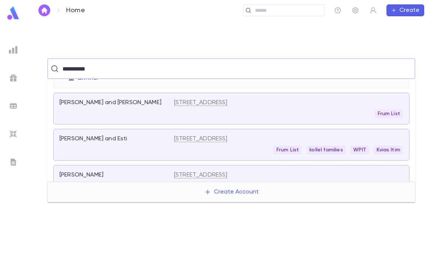 This screenshot has height=257, width=436. I want to click on img: reports_grey.c525e4749d1bce6a11f5fe2a8de1b229.svg, so click(13, 50).